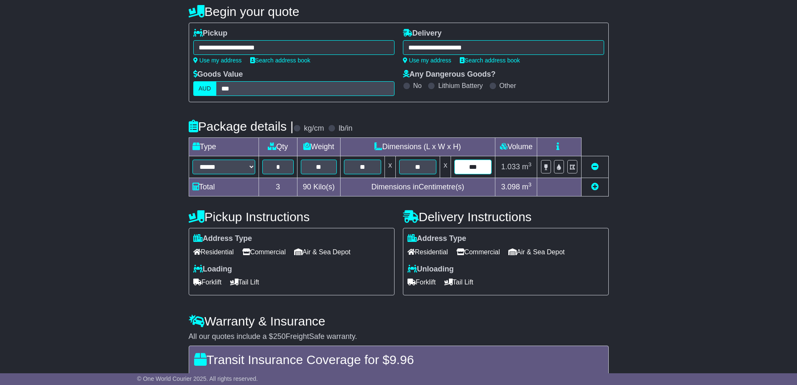  Describe the element at coordinates (314, 129) in the screenshot. I see `label: kg/cm` at that location.